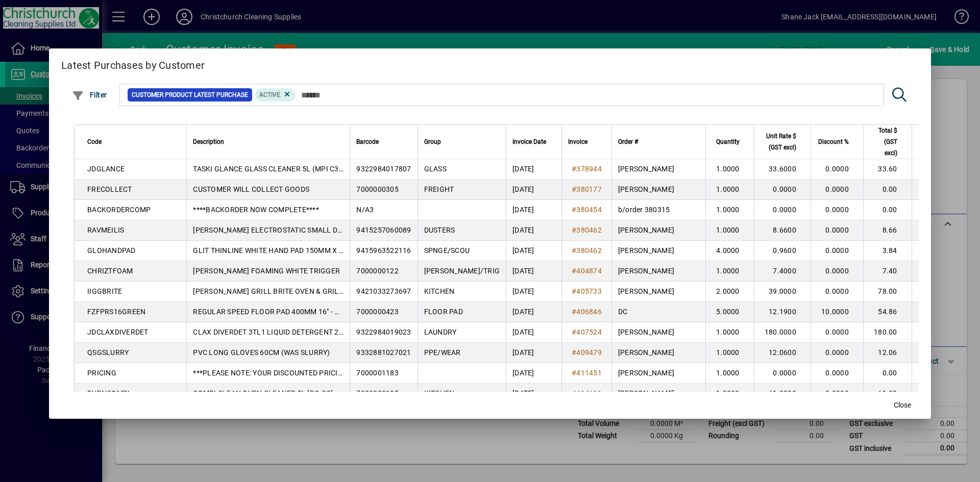  Describe the element at coordinates (588, 291) in the screenshot. I see `span: 405733` at that location.